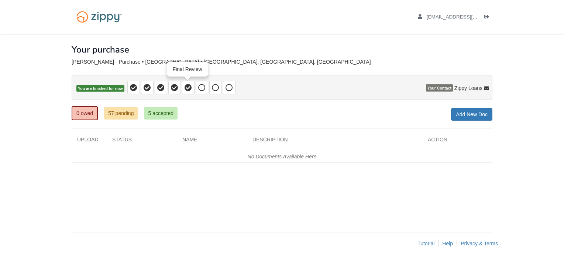 The height and width of the screenshot is (262, 564). What do you see at coordinates (426, 243) in the screenshot?
I see `a: Tutorial` at bounding box center [426, 243].